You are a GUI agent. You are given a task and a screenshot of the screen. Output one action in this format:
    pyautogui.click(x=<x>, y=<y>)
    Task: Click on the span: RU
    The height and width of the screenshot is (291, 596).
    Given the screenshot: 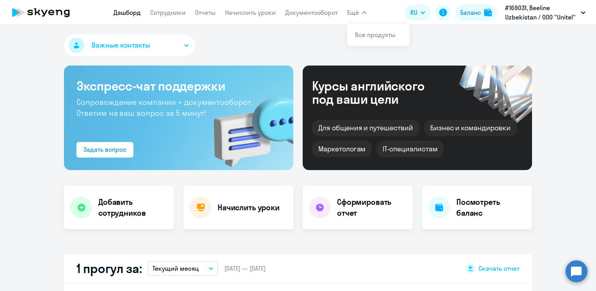 What is the action you would take?
    pyautogui.click(x=414, y=12)
    